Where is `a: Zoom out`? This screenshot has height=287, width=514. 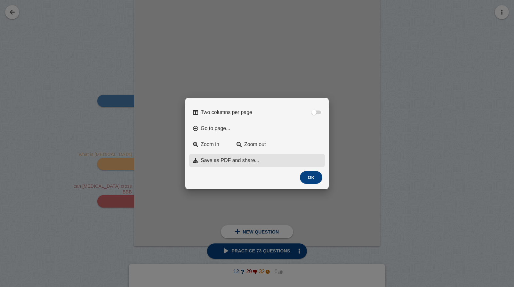
a: Zoom out is located at coordinates (253, 144).